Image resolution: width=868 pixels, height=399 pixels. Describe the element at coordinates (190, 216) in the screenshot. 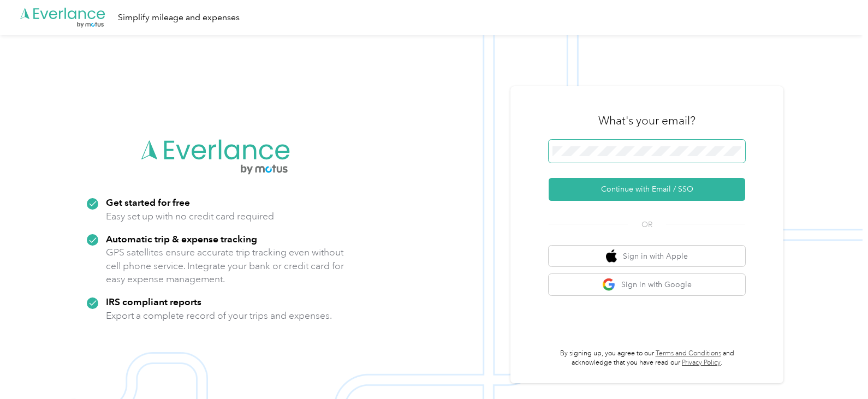

I see `p: Easy set up with no credit card required` at that location.